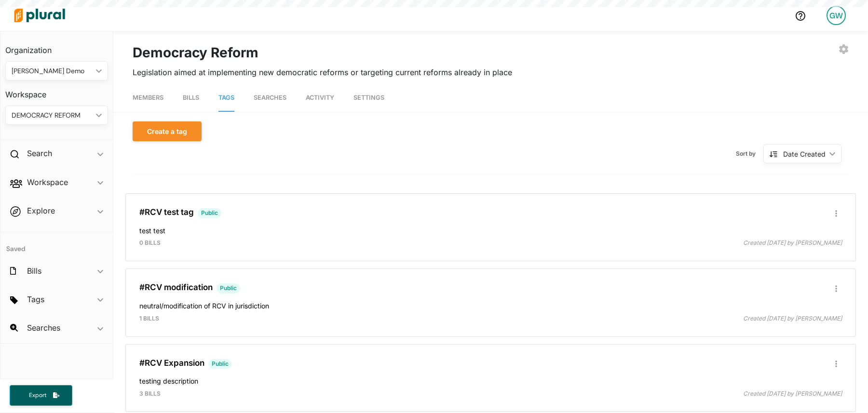 Image resolution: width=868 pixels, height=413 pixels. What do you see at coordinates (56, 244) in the screenshot?
I see `h4: Saved` at bounding box center [56, 244].